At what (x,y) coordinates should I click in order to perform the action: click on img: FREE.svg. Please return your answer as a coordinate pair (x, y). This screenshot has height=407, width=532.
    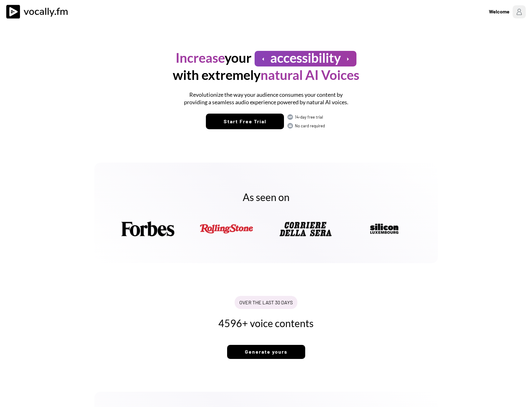
    Looking at the image, I should click on (290, 117).